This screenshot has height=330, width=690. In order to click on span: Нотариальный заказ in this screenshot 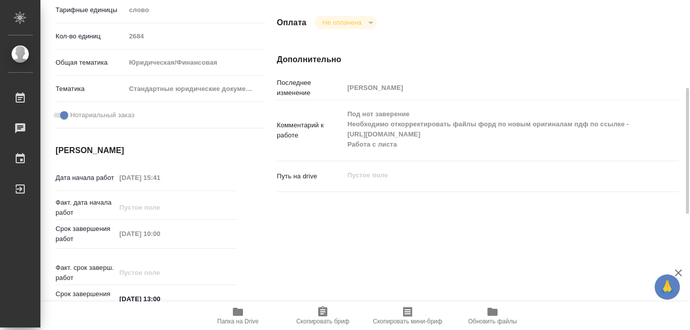, I will do `click(102, 115)`.